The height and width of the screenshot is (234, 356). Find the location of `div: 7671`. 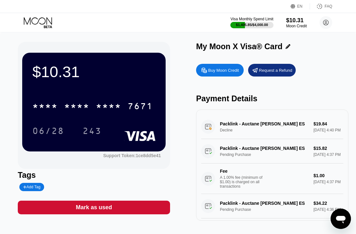

div: 7671 is located at coordinates (140, 107).